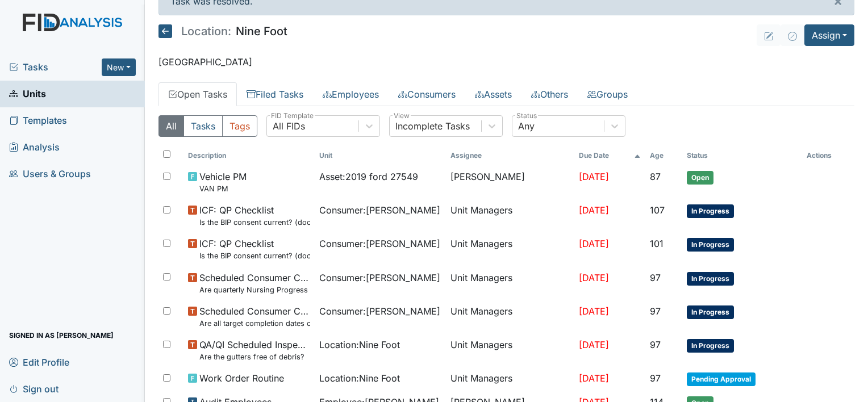 The image size is (868, 402). Describe the element at coordinates (526, 126) in the screenshot. I see `div: Any` at that location.